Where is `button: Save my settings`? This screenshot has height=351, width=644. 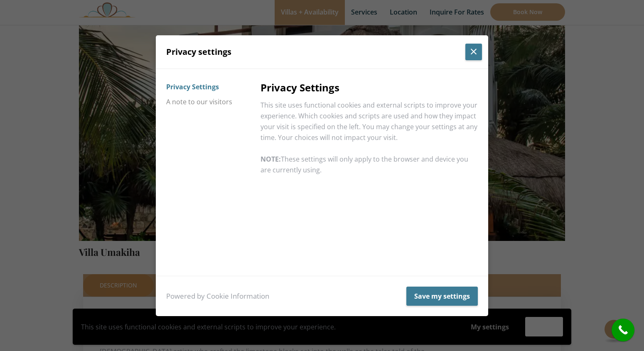
button: Save my settings is located at coordinates (442, 296).